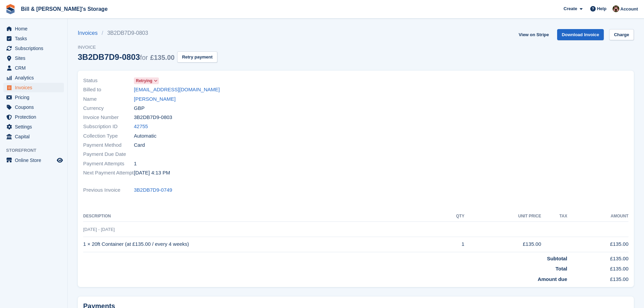 This screenshot has width=644, height=308. Describe the element at coordinates (144, 81) in the screenshot. I see `span: Retrying` at that location.